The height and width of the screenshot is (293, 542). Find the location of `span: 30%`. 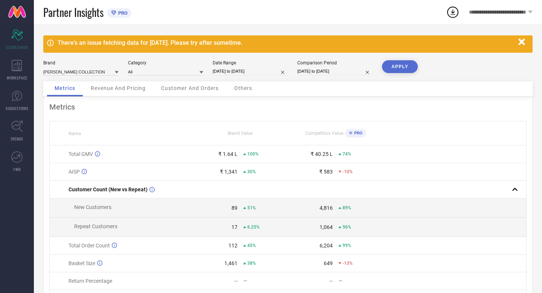

span: 30% is located at coordinates (252, 172).